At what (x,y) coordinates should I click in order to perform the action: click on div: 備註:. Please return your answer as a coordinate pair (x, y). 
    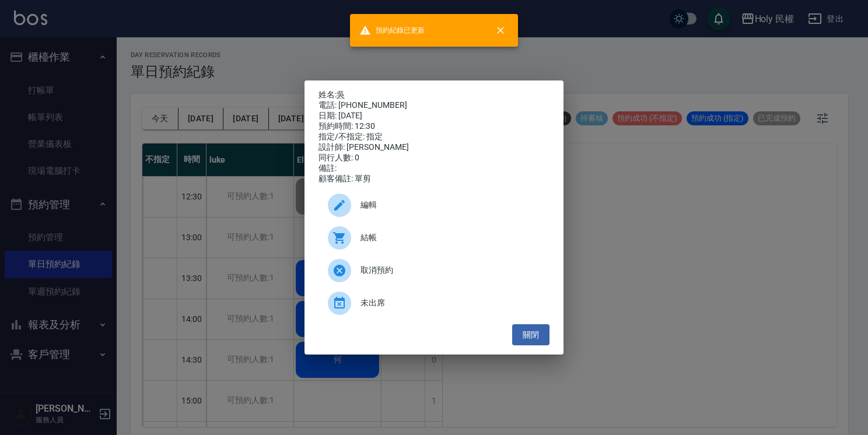
    Looking at the image, I should click on (434, 168).